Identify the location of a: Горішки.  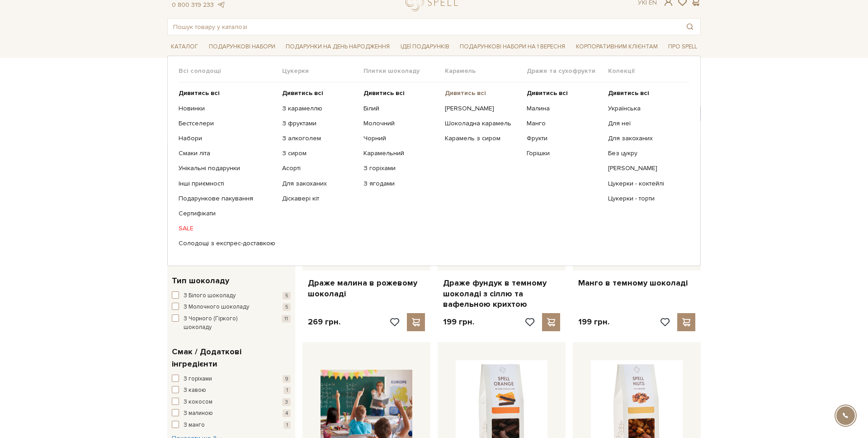
(564, 154).